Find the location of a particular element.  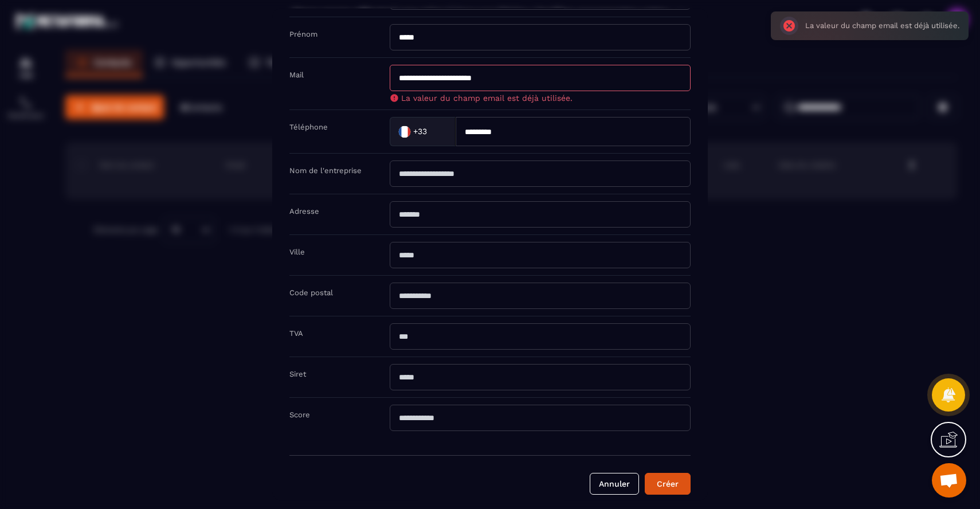

label: Nom de l'entreprise is located at coordinates (326, 170).